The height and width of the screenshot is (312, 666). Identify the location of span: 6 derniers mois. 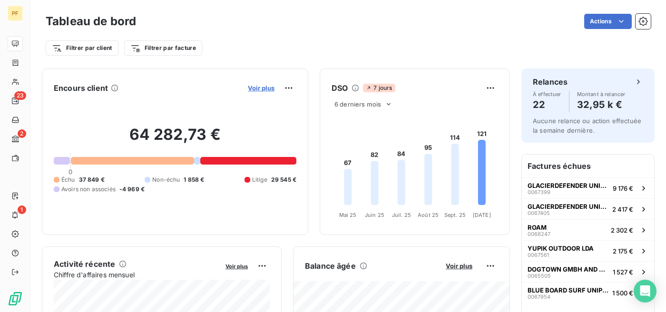
(358, 104).